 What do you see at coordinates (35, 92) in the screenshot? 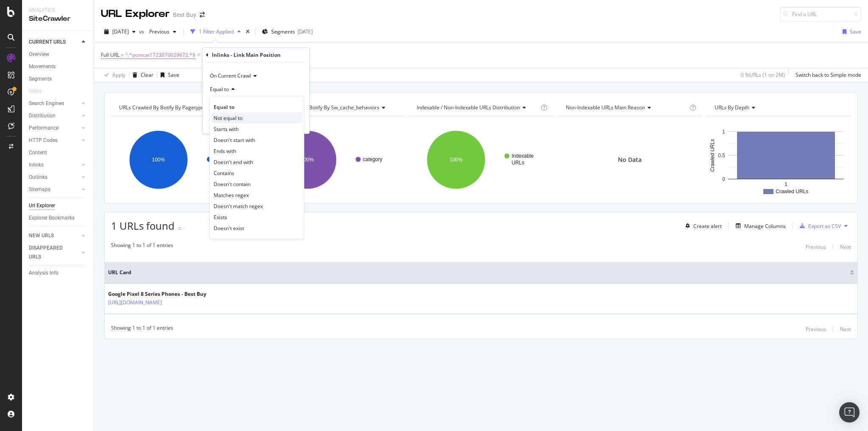
I see `div: Visits` at bounding box center [35, 92].